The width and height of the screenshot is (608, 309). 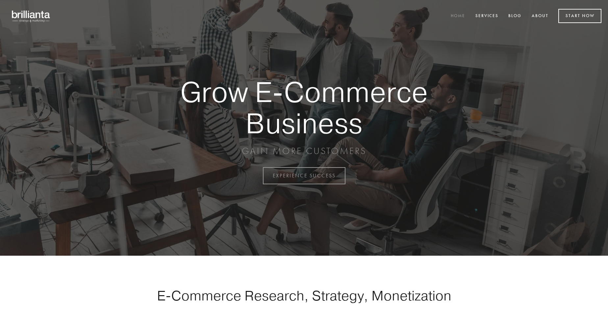 What do you see at coordinates (304, 176) in the screenshot?
I see `a: EXPERIENCE SUCCESS` at bounding box center [304, 176].